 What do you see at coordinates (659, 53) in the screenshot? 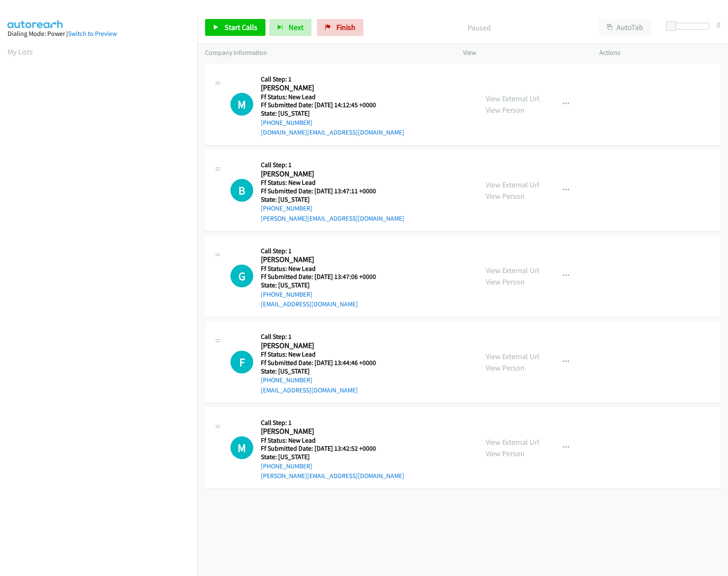
I see `p: Actions` at bounding box center [659, 53].